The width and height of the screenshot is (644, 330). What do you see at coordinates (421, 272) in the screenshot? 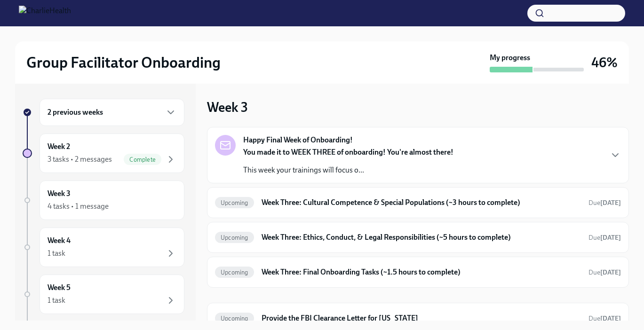
I see `h6: Week Three: Final Onboarding Tasks (~1.5 hours to complete)` at bounding box center [421, 272].